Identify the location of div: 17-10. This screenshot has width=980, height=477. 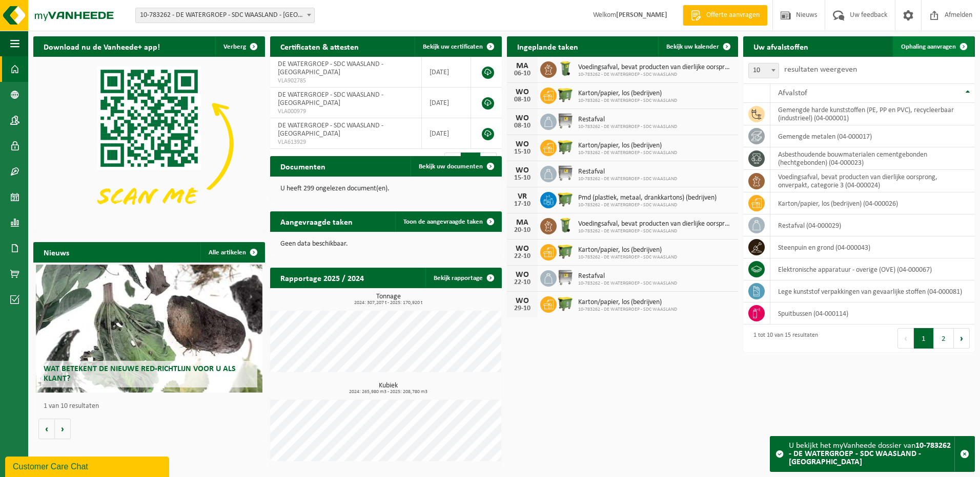
(523, 205).